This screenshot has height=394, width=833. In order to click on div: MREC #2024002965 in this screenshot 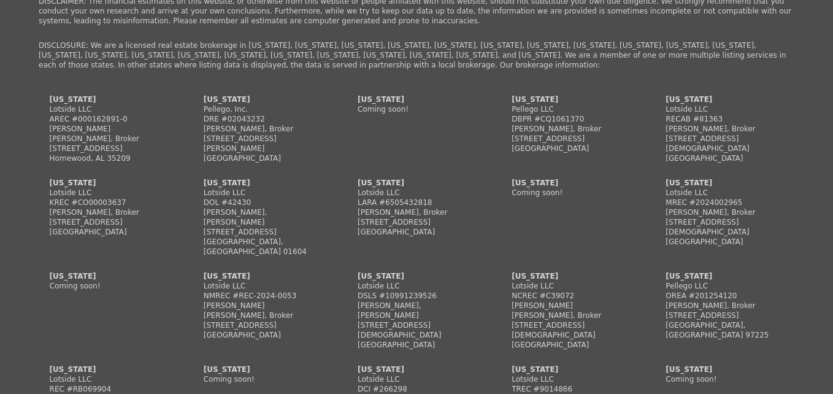, I will do `click(725, 202)`.